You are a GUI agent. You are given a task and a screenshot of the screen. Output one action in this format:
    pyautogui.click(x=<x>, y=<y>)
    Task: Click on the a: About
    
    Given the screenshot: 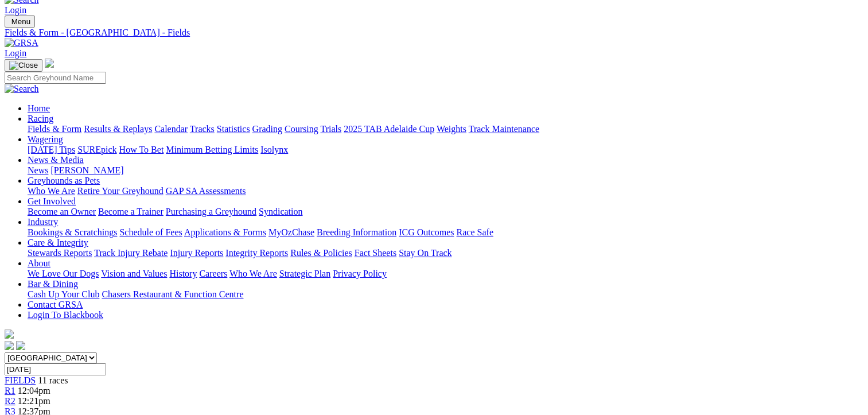 What is the action you would take?
    pyautogui.click(x=39, y=263)
    